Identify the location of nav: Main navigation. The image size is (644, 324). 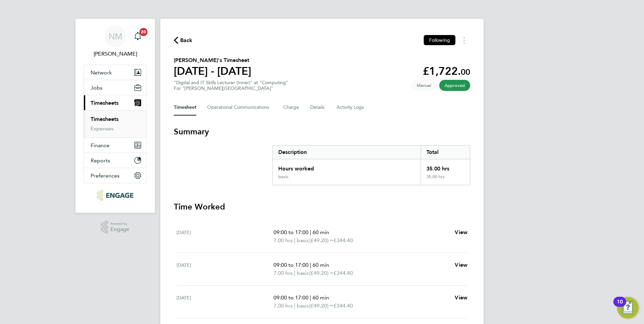
(115, 116).